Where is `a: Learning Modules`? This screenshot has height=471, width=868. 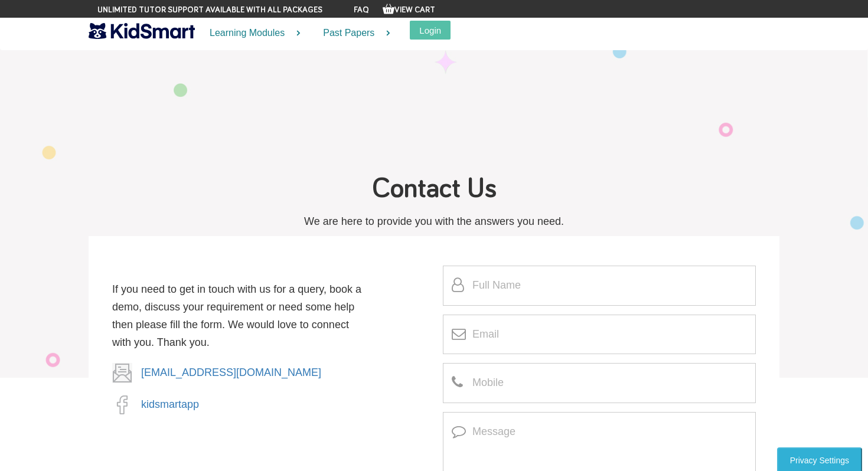 a: Learning Modules is located at coordinates (251, 33).